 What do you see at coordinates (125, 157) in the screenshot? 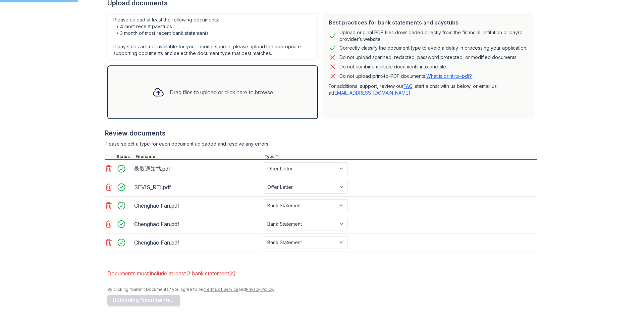
I see `div: Status` at bounding box center [125, 157].